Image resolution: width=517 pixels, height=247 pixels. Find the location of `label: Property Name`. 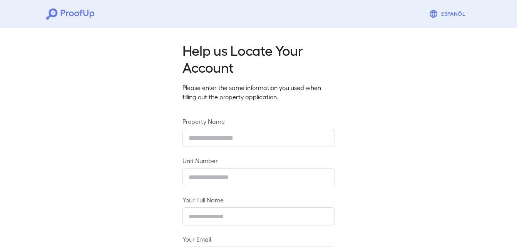

label: Property Name is located at coordinates (259, 121).